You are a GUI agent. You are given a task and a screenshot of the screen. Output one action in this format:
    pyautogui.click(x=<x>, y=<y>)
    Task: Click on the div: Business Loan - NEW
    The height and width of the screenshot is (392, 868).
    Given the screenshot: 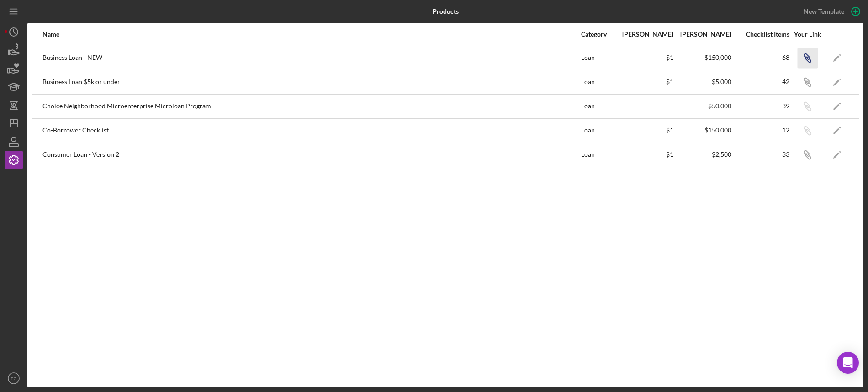 What is the action you would take?
    pyautogui.click(x=311, y=58)
    